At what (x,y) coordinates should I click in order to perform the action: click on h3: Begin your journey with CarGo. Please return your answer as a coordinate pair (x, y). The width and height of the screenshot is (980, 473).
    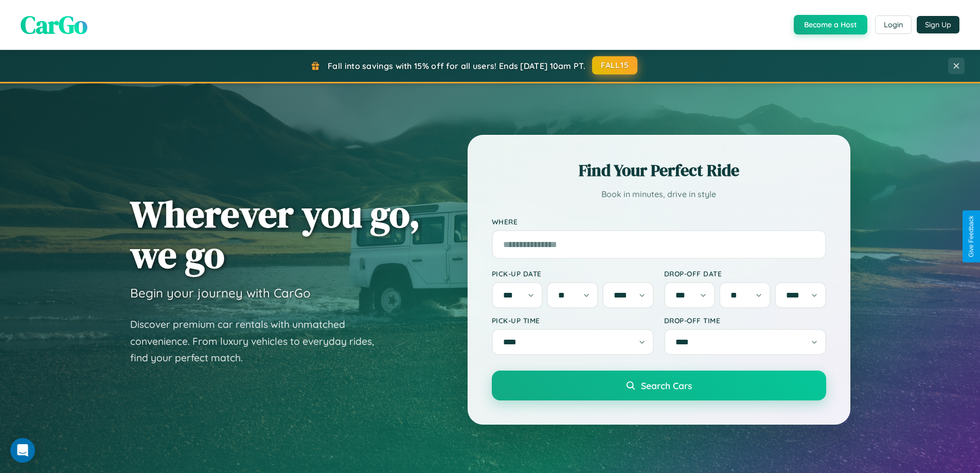
    Looking at the image, I should click on (220, 293).